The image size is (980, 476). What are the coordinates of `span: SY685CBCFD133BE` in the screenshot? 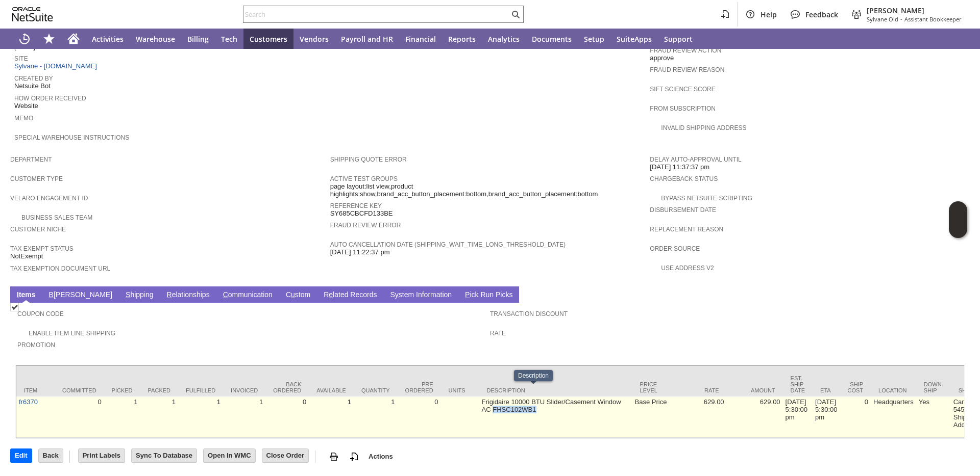 It's located at (362, 214).